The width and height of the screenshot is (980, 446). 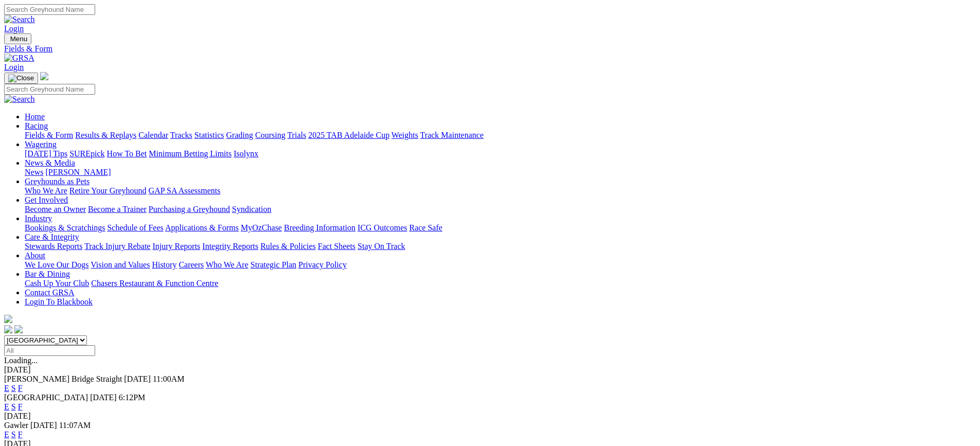 What do you see at coordinates (87, 153) in the screenshot?
I see `a: SUREpick` at bounding box center [87, 153].